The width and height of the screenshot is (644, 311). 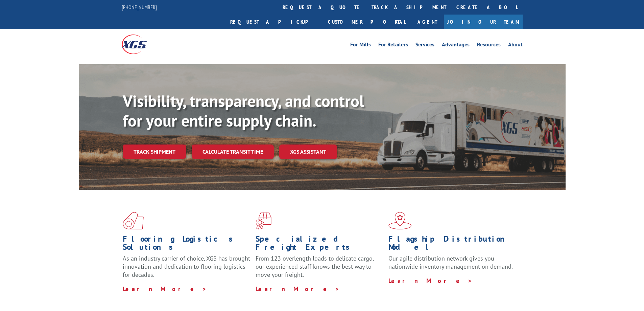 I want to click on span: Our agile distribution network gives you nationwide inventory management on demand., so click(x=451, y=262).